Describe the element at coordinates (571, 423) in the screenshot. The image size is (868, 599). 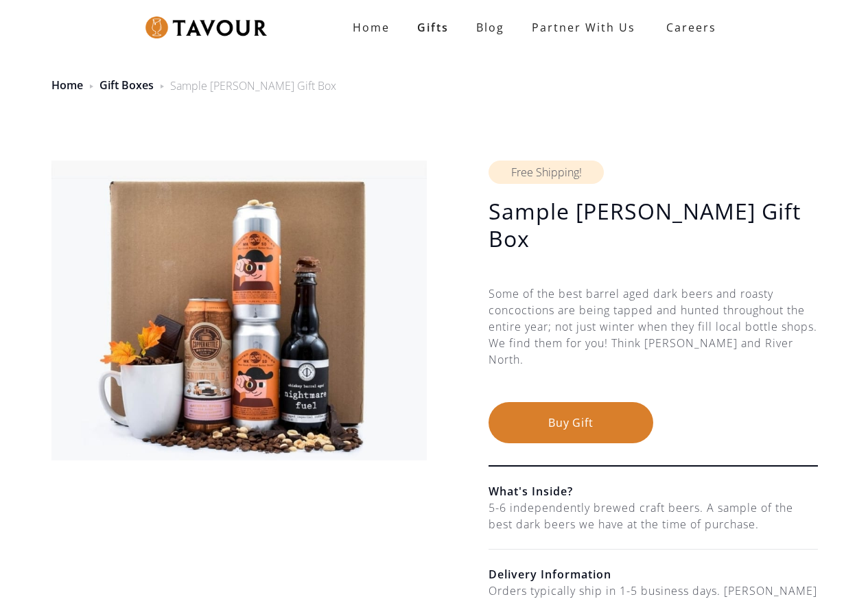
I see `button: Buy Gift` at that location.